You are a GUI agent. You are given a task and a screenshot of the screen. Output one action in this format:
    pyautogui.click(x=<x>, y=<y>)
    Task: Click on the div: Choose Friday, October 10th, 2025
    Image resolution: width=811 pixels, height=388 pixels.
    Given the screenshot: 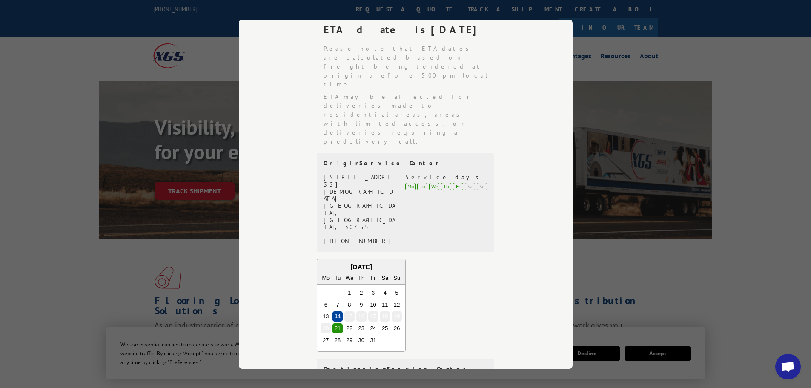 What is the action you would take?
    pyautogui.click(x=373, y=304)
    